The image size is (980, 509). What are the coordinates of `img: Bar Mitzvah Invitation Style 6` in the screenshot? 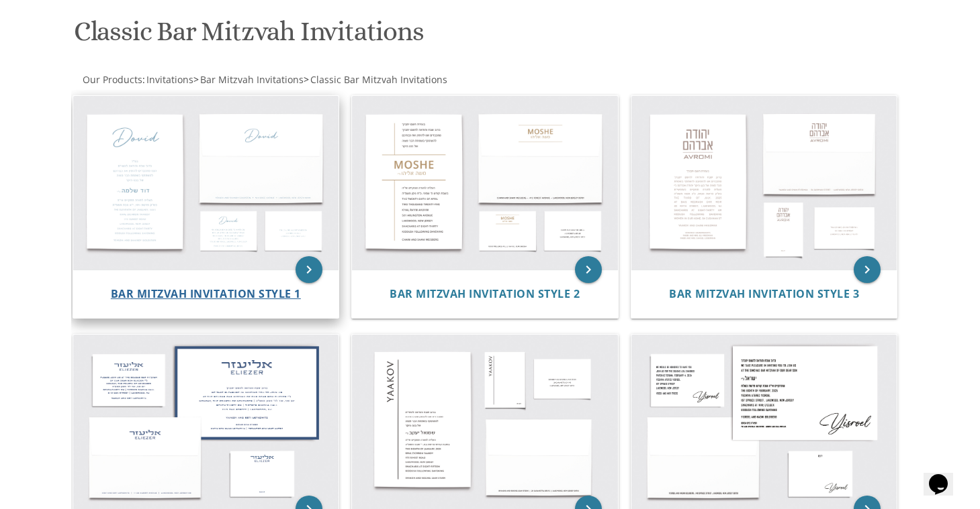 It's located at (765, 422).